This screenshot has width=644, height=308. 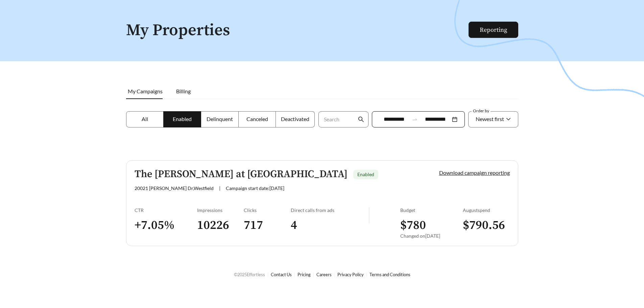 What do you see at coordinates (220, 225) in the screenshot?
I see `h3: 10226` at bounding box center [220, 225].